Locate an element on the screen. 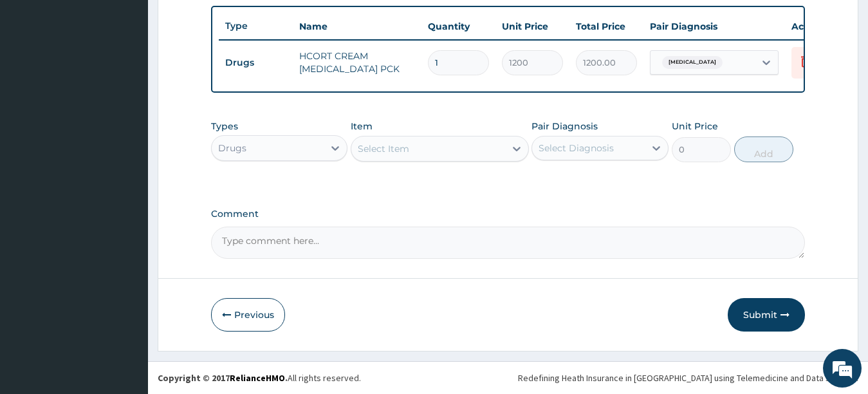  div: Minimize live chat window is located at coordinates (226, 22).